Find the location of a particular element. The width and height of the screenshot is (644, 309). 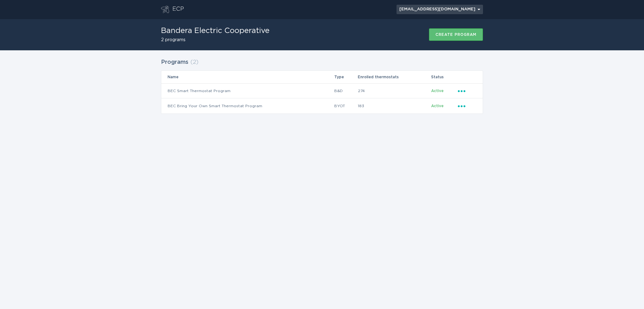

div: Create program is located at coordinates (456, 35).